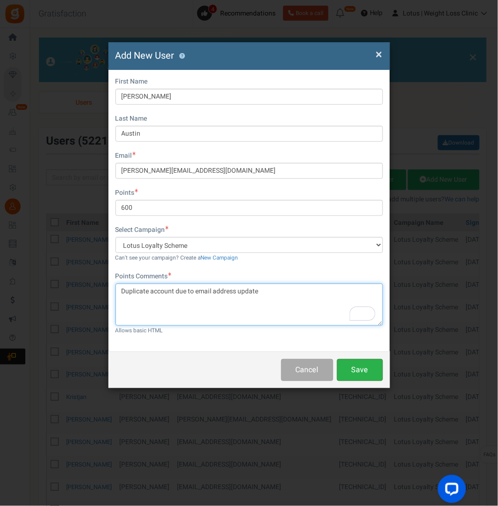  Describe the element at coordinates (177, 258) in the screenshot. I see `small: Can't see your campaign? Create a` at that location.